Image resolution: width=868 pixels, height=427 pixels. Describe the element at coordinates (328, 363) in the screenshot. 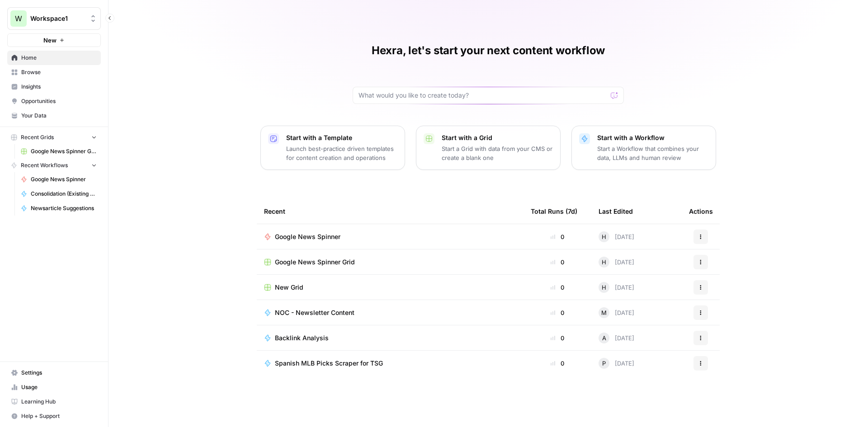

I see `span: Spanish MLB Picks Scraper for TSG` at that location.